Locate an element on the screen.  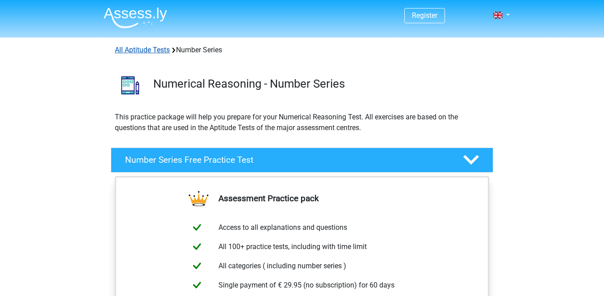
a: Number Series Free Practice Test is located at coordinates (302, 160).